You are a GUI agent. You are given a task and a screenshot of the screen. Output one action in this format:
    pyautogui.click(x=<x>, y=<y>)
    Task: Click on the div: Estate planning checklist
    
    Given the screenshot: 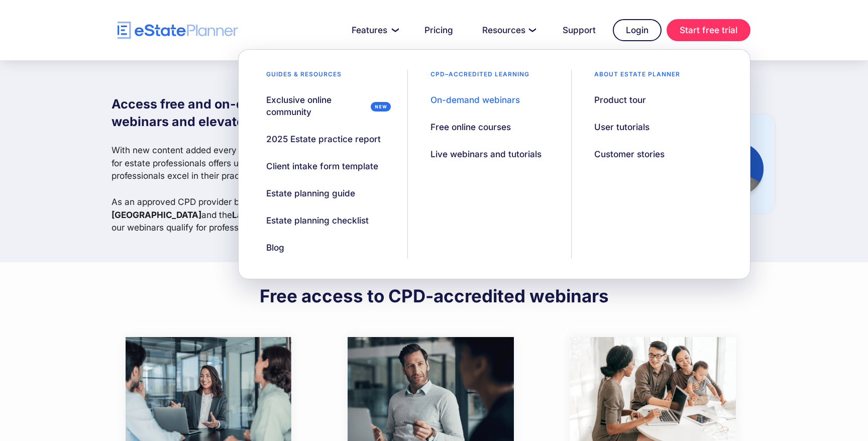 What is the action you would take?
    pyautogui.click(x=317, y=220)
    